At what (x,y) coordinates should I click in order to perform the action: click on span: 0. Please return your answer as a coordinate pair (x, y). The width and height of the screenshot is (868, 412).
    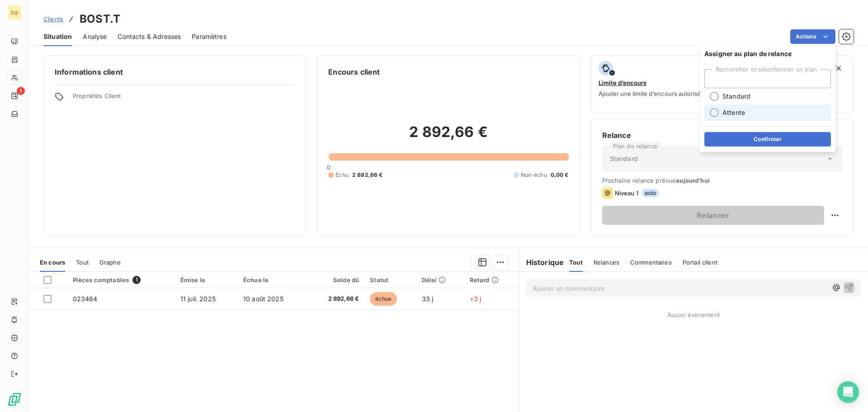
    Looking at the image, I should click on (329, 167).